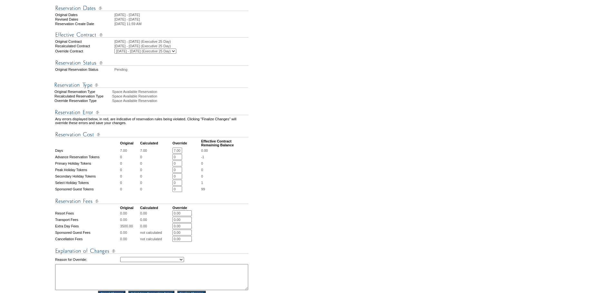  Describe the element at coordinates (152, 251) in the screenshot. I see `img: Explanation of Changes` at that location.